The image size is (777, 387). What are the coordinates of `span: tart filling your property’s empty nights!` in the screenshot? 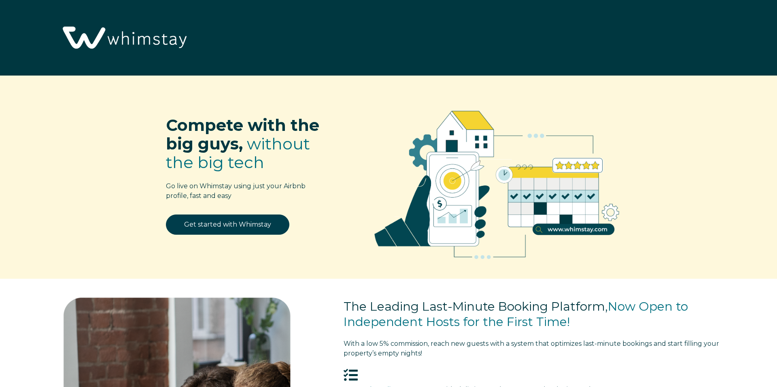 It's located at (531, 349).